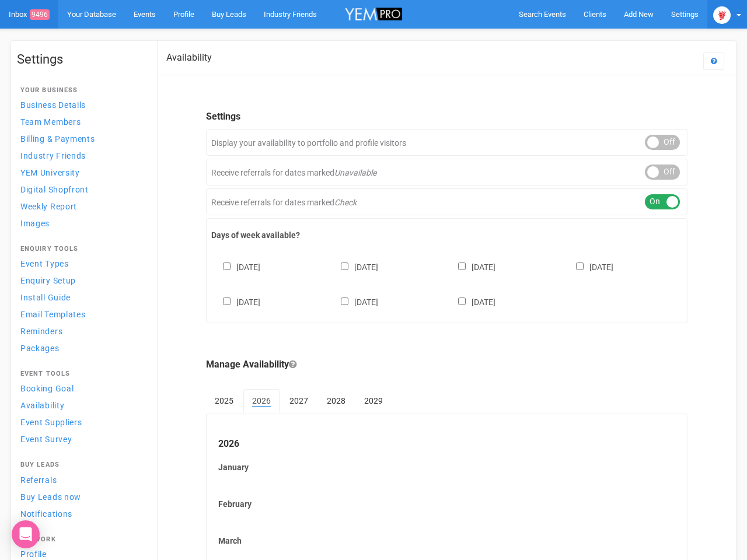 This screenshot has height=560, width=747. I want to click on a: YEM University, so click(81, 172).